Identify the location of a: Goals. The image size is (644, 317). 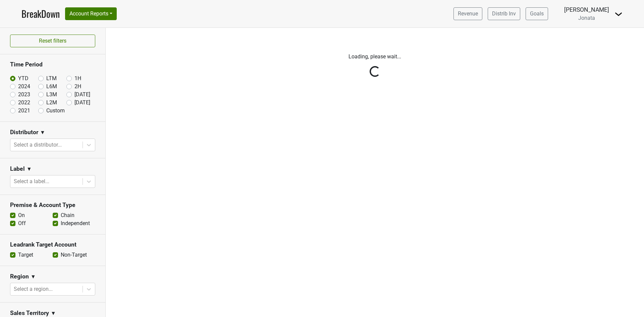
(537, 14).